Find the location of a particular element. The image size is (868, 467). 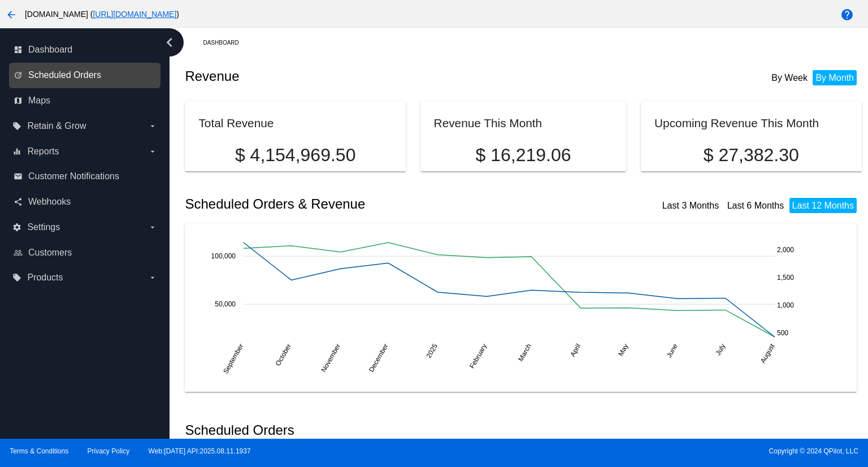

a: Terms & Conditions is located at coordinates (39, 451).